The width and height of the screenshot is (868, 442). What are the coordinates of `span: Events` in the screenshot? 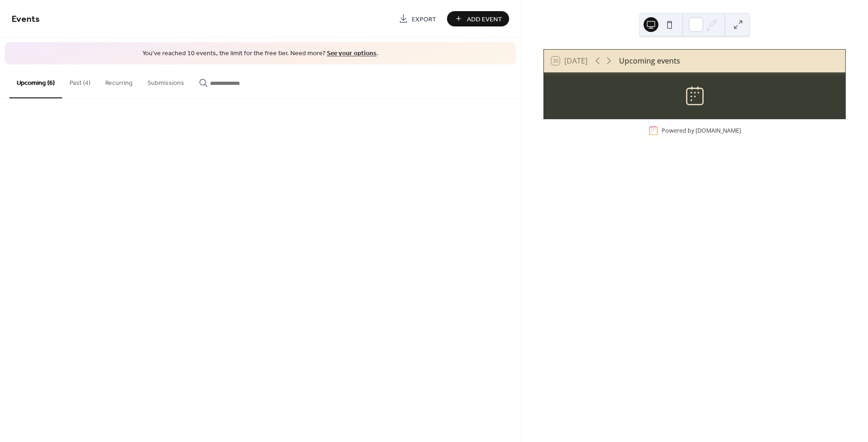 It's located at (25, 19).